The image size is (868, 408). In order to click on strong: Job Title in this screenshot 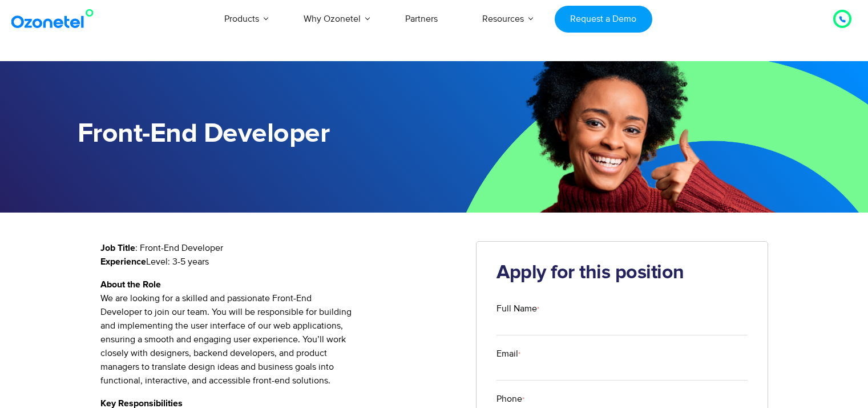, I will do `click(118, 248)`.